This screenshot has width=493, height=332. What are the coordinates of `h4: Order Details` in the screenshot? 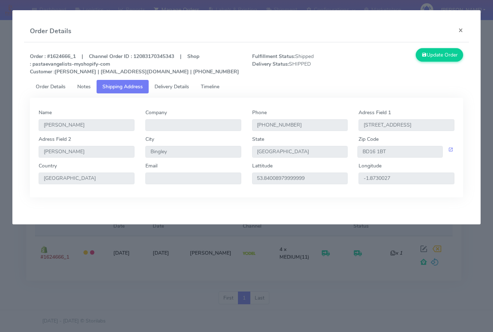 It's located at (51, 31).